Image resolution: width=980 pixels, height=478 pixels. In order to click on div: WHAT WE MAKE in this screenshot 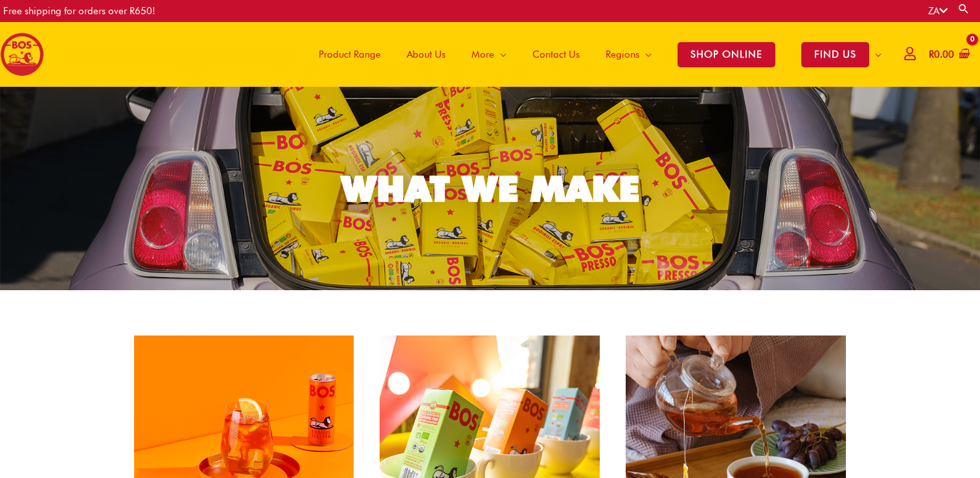, I will do `click(490, 189)`.